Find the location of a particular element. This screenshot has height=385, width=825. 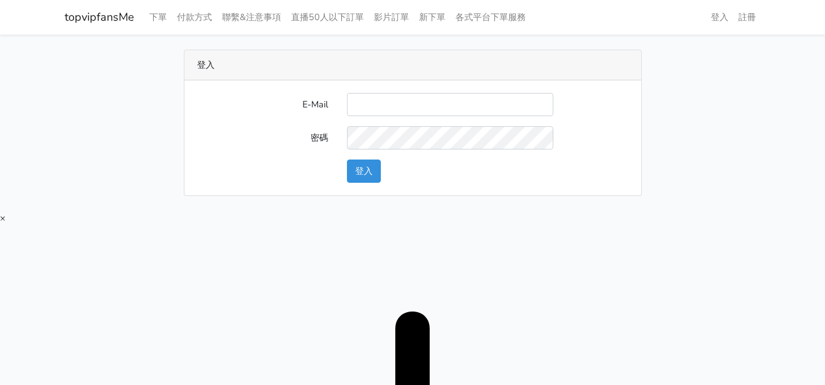

label: 密碼 is located at coordinates (262, 137).